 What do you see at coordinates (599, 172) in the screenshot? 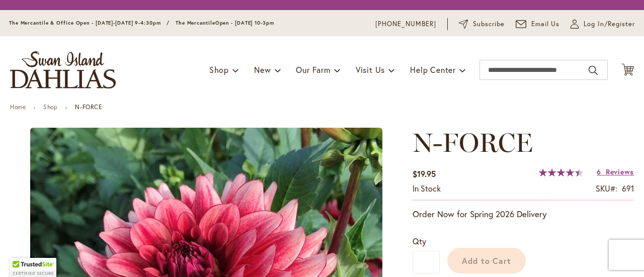
I see `span: 6` at bounding box center [599, 172].